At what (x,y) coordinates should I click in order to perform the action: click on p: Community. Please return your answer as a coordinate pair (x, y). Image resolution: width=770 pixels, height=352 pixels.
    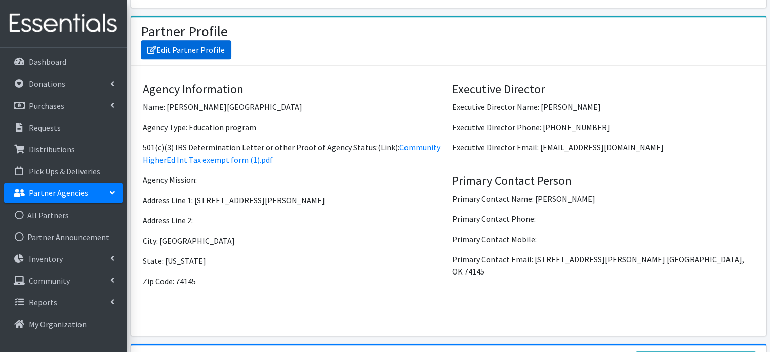
    Looking at the image, I should click on (49, 280).